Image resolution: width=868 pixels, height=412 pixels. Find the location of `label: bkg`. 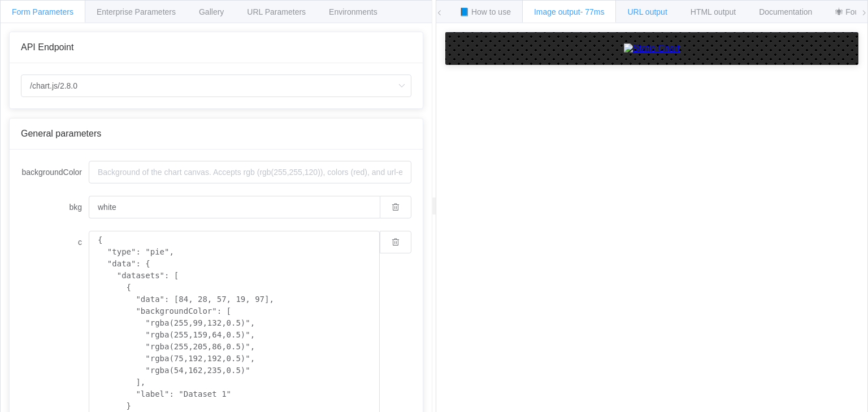

label: bkg is located at coordinates (55, 207).